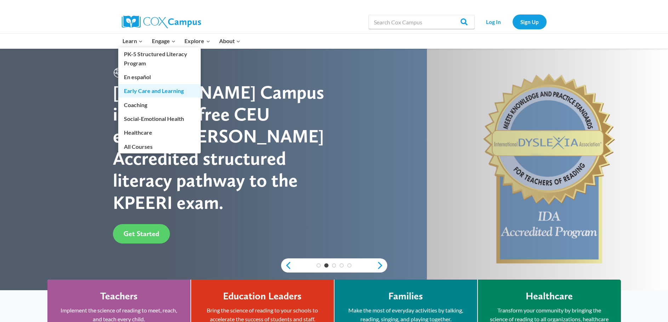 The image size is (668, 322). I want to click on a: 2, so click(326, 266).